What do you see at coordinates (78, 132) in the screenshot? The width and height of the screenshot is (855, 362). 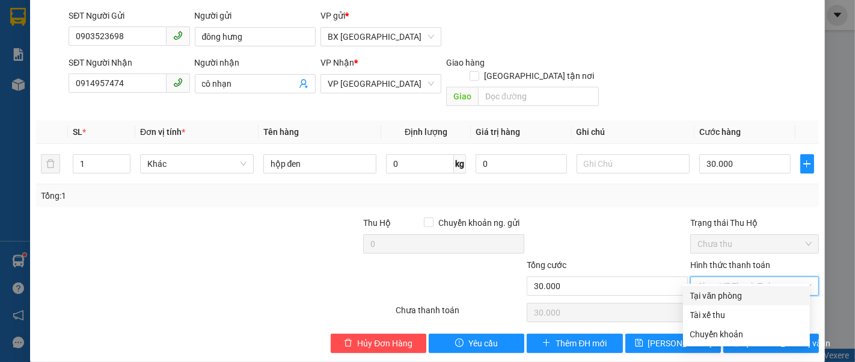 I see `span: SL` at bounding box center [78, 132].